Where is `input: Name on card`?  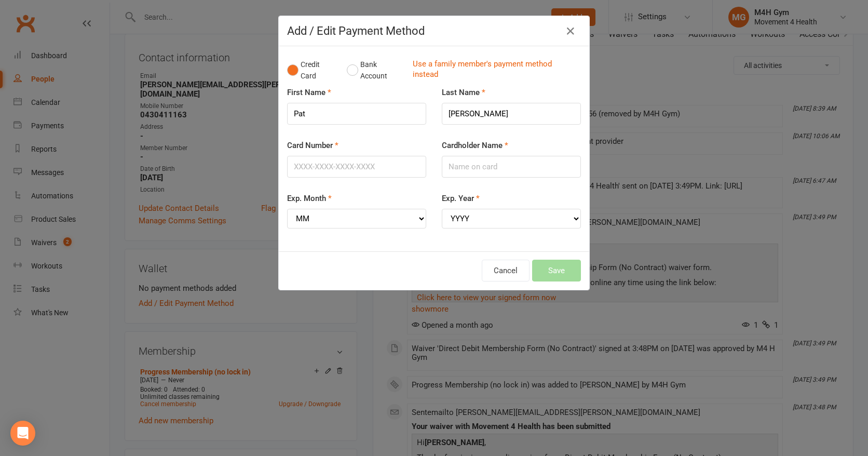
input: Name on card is located at coordinates (511, 167).